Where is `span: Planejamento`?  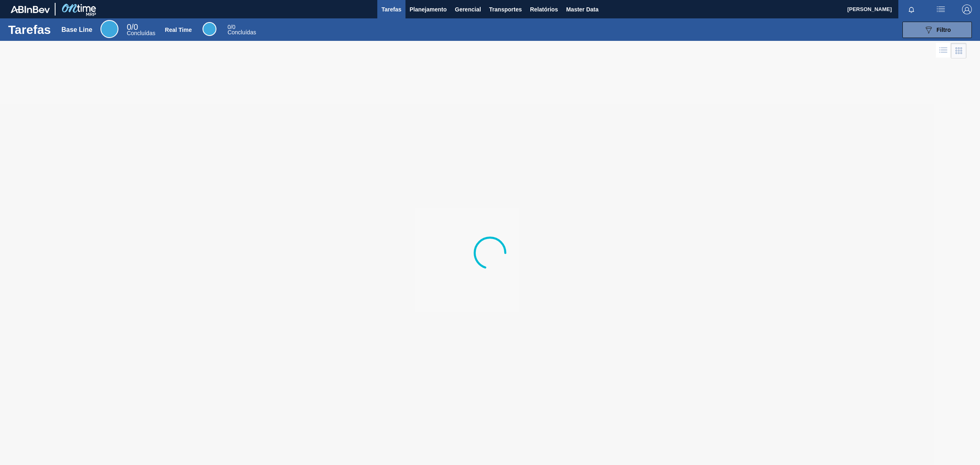 span: Planejamento is located at coordinates (428, 10).